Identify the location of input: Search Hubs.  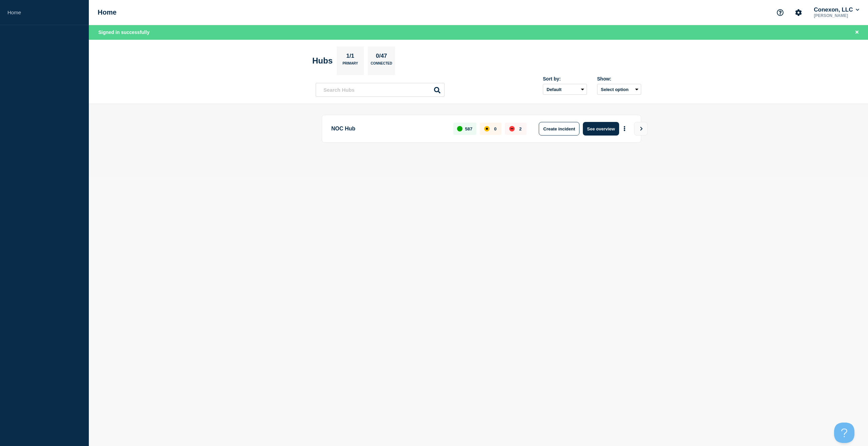
(381, 90).